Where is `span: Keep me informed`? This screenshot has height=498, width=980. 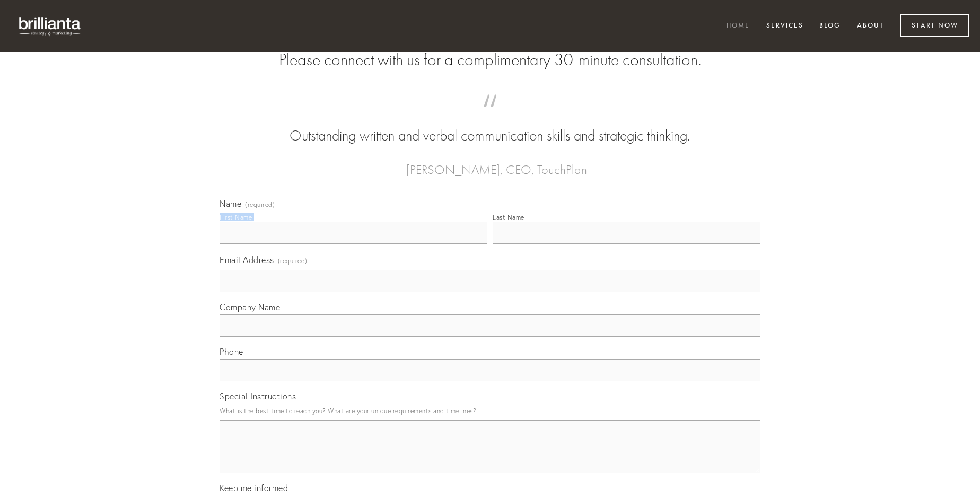 span: Keep me informed is located at coordinates (253, 488).